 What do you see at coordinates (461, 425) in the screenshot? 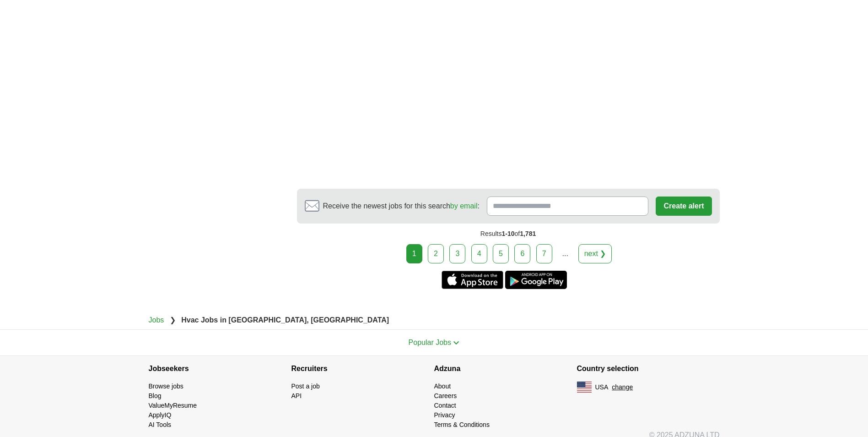
I see `a: Terms & Conditions` at bounding box center [461, 425].